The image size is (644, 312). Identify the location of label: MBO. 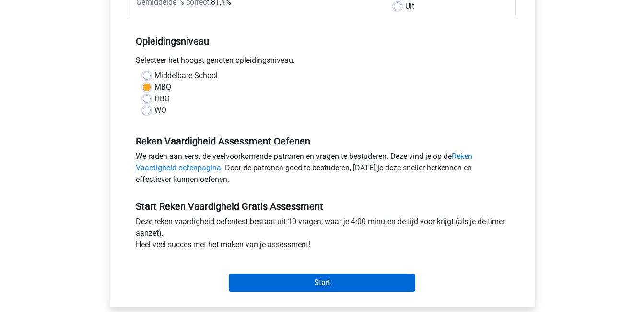
(162, 87).